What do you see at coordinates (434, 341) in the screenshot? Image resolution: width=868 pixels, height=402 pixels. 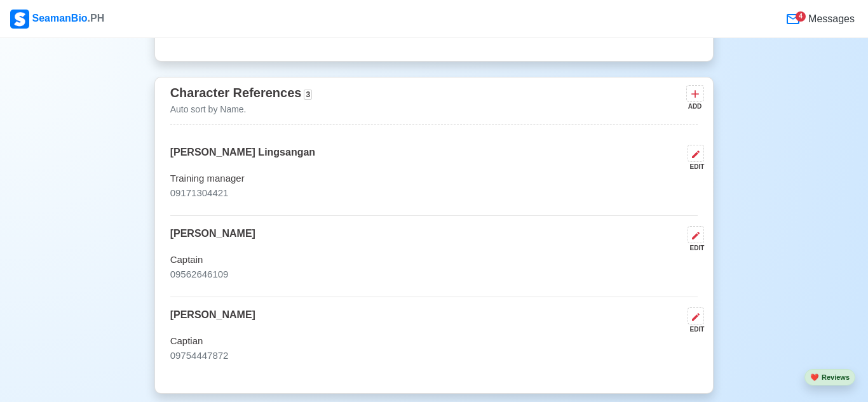 I see `p: Captian` at bounding box center [434, 341].